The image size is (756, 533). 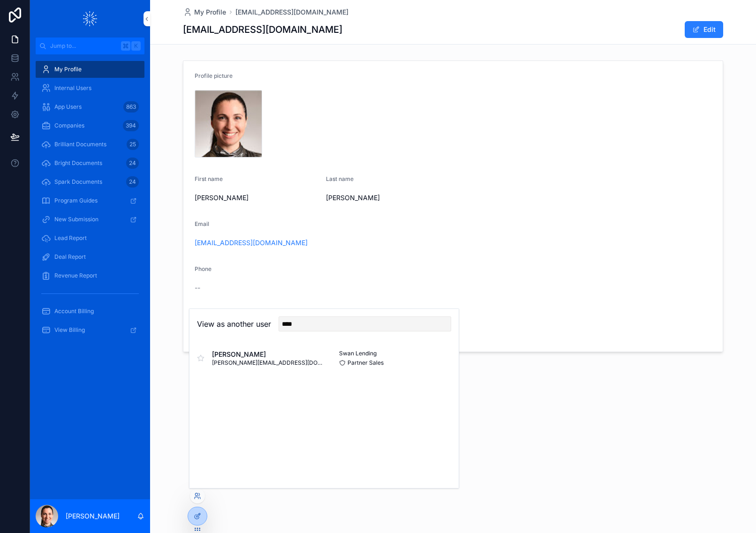 What do you see at coordinates (90, 107) in the screenshot?
I see `a: App Users863` at bounding box center [90, 107].